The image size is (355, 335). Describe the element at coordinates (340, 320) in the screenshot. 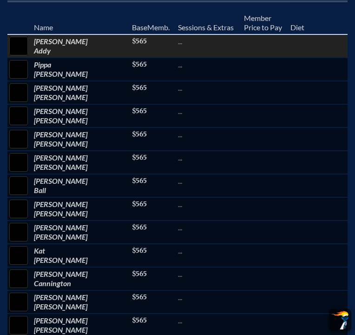

I see `img: To the top` at that location.